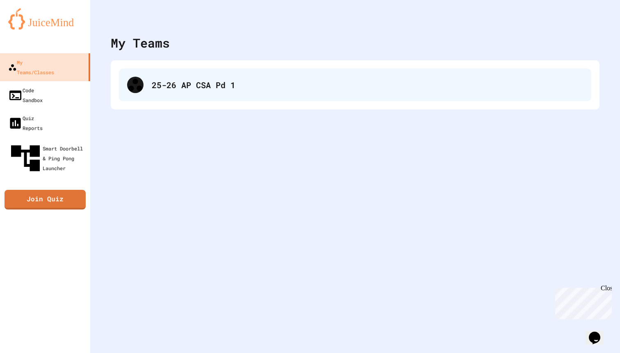 The image size is (620, 353). Describe the element at coordinates (30, 27) in the screenshot. I see `div: Chat with us now!Close` at that location.